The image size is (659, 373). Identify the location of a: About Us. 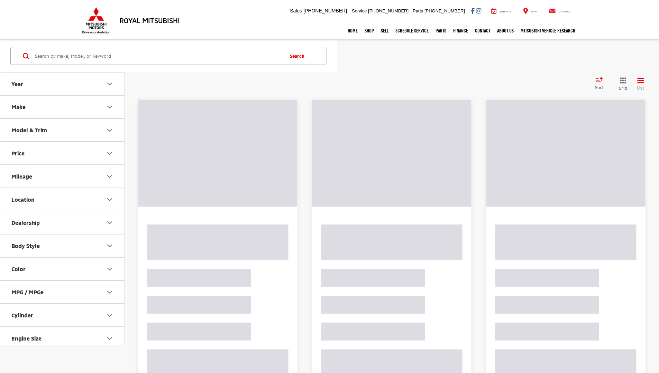
(505, 31).